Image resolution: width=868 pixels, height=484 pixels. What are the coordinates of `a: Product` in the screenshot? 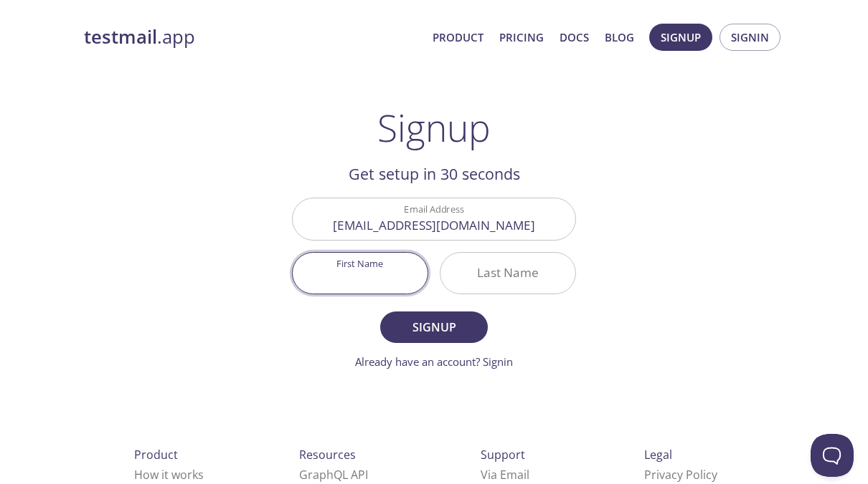 It's located at (457, 37).